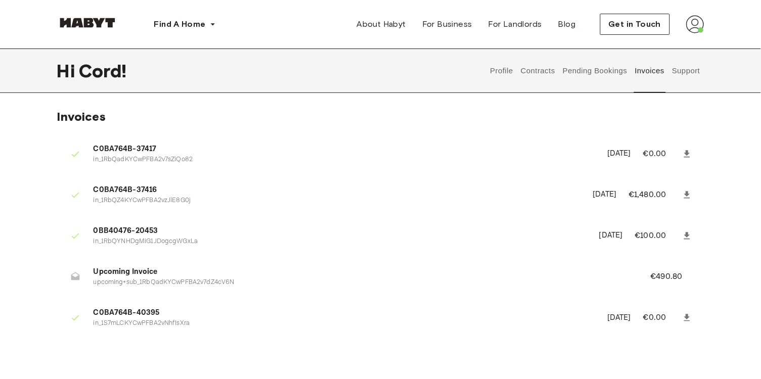 This screenshot has width=761, height=379. Describe the element at coordinates (344, 324) in the screenshot. I see `p: in_1S7mLCKYCwPFBA2vNhfIsXra` at that location.